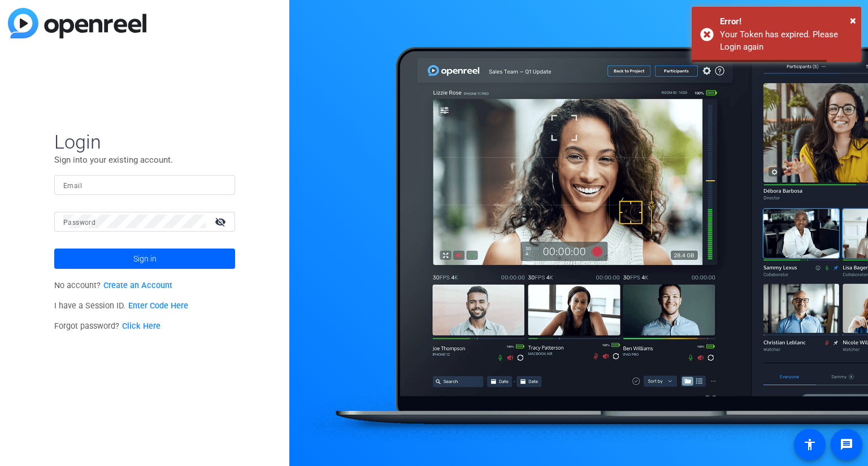 This screenshot has height=466, width=868. Describe the element at coordinates (144, 258) in the screenshot. I see `span: Sign in` at that location.